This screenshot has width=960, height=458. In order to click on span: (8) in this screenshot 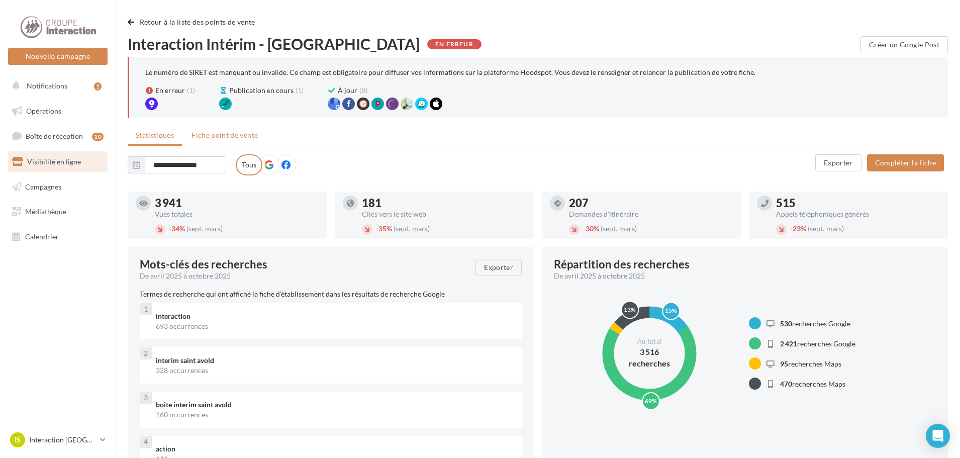, I will do `click(363, 90)`.